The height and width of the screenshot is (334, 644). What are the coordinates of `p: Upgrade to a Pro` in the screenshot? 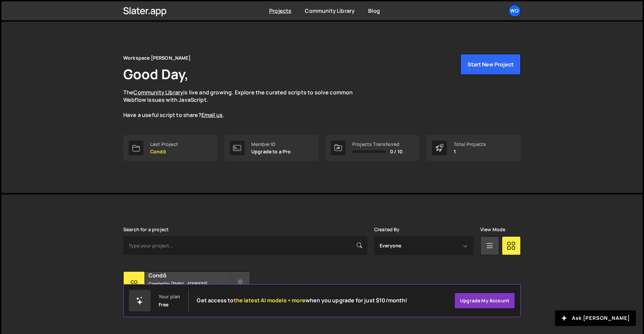 It's located at (271, 152).